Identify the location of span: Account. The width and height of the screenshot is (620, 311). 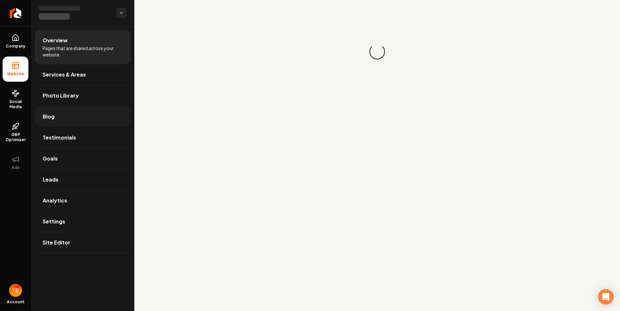
(16, 302).